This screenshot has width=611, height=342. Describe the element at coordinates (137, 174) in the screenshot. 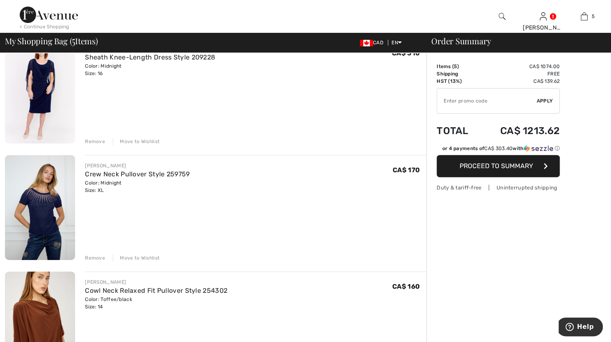

I see `a: Crew Neck Pullover Style 259759` at that location.